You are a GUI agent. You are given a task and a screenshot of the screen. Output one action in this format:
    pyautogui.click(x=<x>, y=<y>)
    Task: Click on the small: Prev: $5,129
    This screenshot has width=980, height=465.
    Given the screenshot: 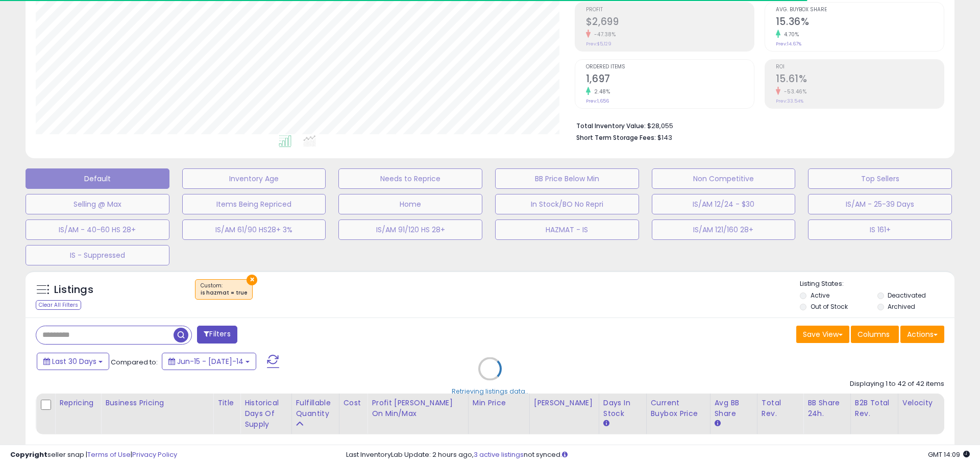 What is the action you would take?
    pyautogui.click(x=599, y=44)
    